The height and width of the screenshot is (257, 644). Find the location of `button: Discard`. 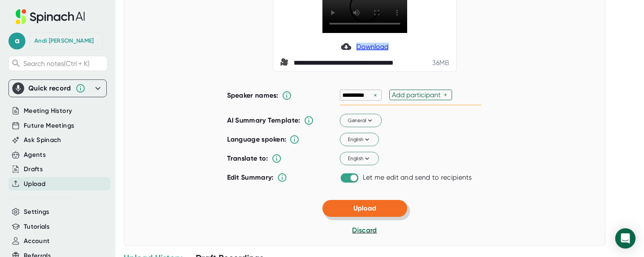

button: Discard is located at coordinates (364, 230).